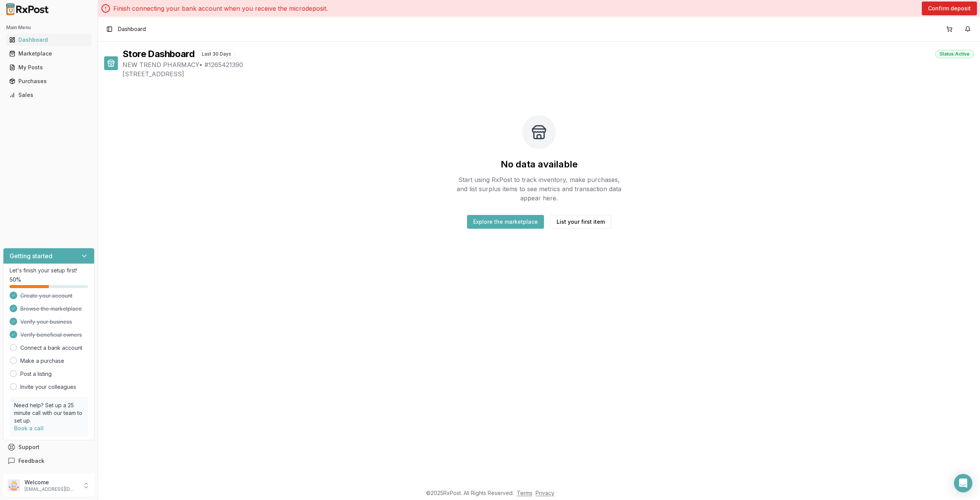 The image size is (980, 500). What do you see at coordinates (48, 40) in the screenshot?
I see `button: Dashboard` at bounding box center [48, 40].